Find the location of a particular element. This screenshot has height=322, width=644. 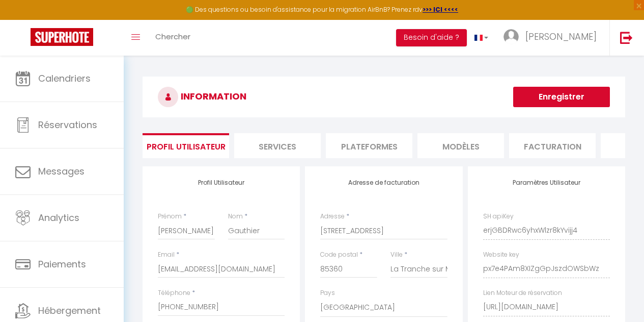

label: Nom is located at coordinates (235, 216).